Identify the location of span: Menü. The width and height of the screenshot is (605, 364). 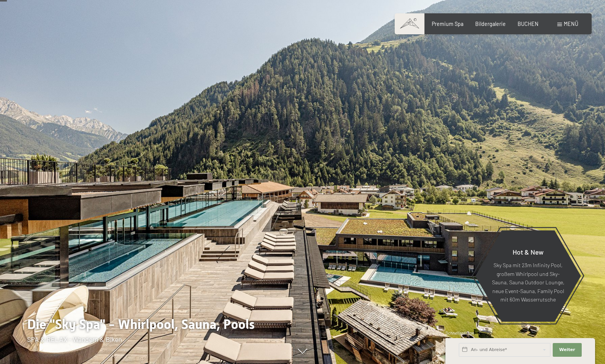
(571, 24).